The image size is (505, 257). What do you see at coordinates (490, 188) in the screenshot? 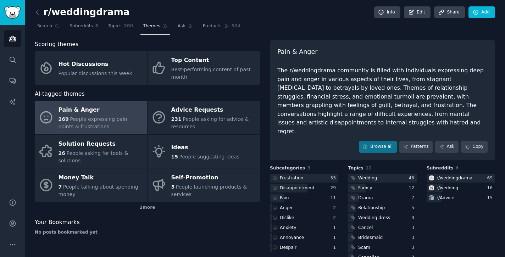
I see `div: 16` at bounding box center [490, 188].